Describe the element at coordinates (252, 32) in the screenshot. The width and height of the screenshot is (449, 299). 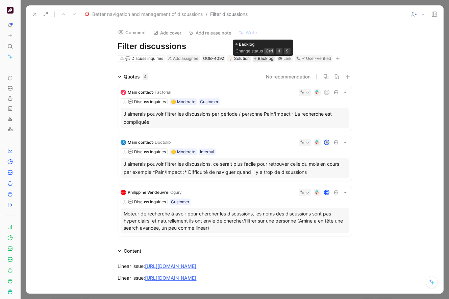
I see `span: Write` at that location.